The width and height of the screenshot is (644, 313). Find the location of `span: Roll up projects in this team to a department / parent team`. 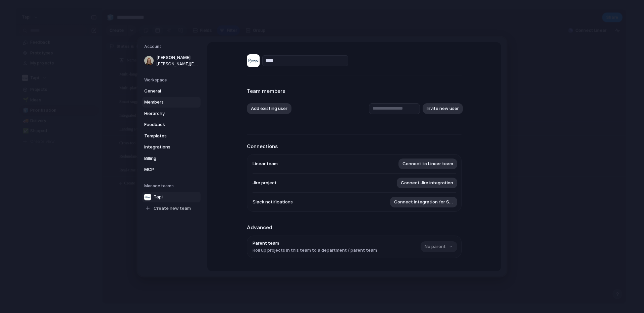

span: Roll up projects in this team to a department / parent team is located at coordinates (315, 250).